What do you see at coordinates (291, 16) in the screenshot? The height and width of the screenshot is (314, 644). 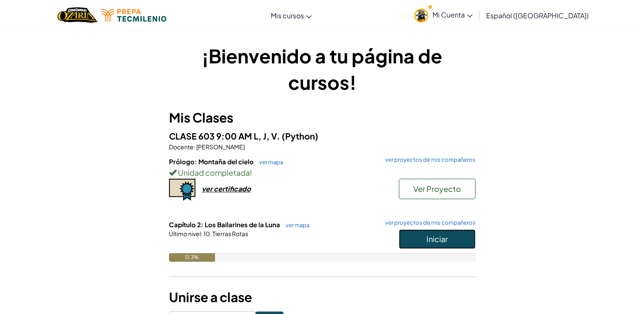 I see `a: Mis cursos` at bounding box center [291, 16].